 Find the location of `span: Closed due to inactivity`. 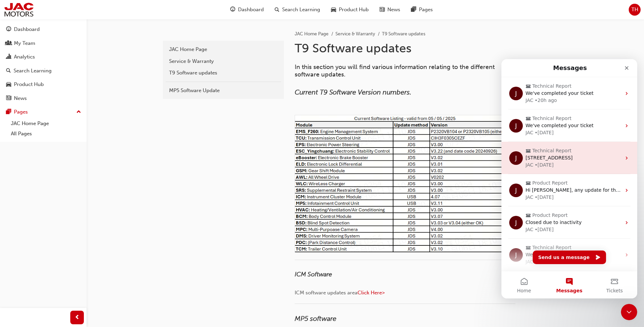

span: Closed due to inactivity is located at coordinates (52, 163).